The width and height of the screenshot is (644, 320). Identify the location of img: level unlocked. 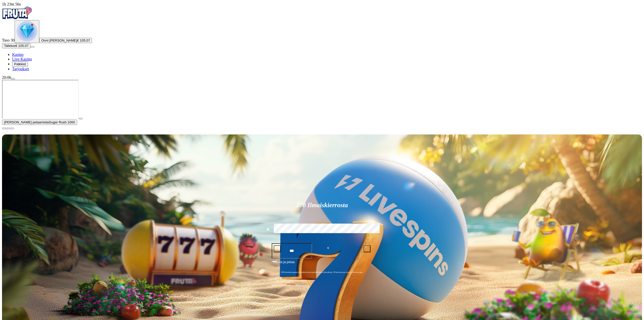
(27, 31).